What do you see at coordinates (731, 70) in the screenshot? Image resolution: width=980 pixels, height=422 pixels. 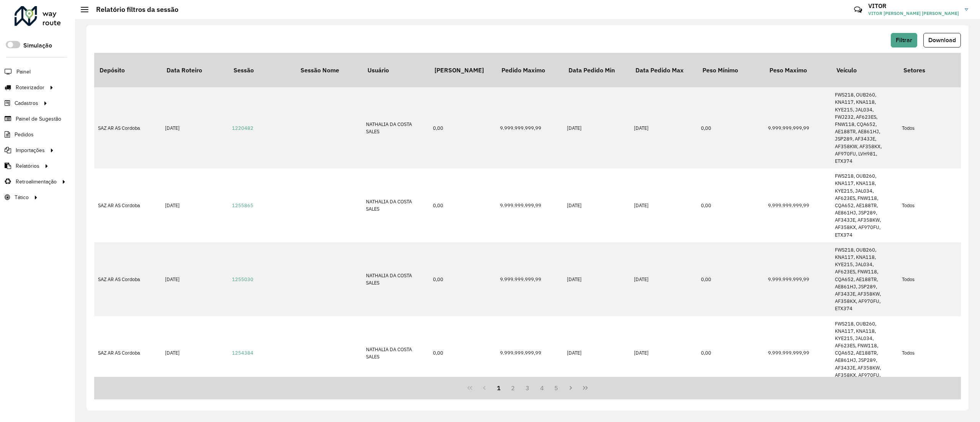 I see `th: Peso Mínimo` at bounding box center [731, 70].